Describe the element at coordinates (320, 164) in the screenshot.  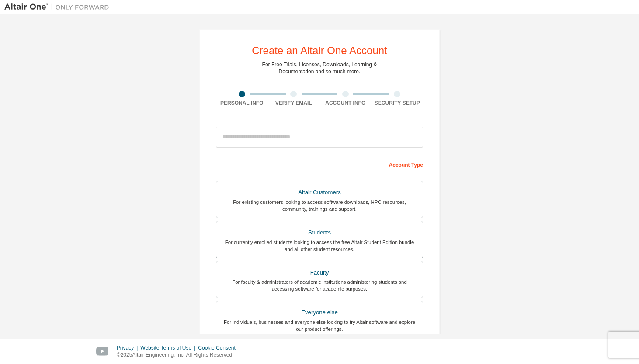
I see `div: Account Type` at that location.